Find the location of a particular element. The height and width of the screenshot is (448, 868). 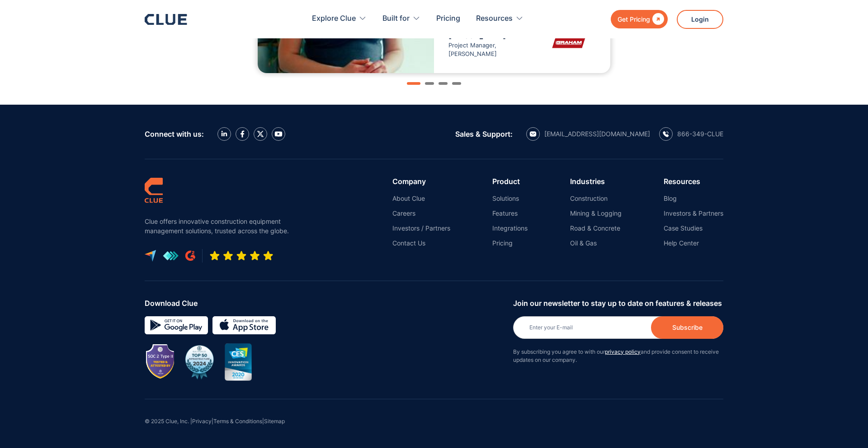

img: LinkedIn icon is located at coordinates (224, 134).